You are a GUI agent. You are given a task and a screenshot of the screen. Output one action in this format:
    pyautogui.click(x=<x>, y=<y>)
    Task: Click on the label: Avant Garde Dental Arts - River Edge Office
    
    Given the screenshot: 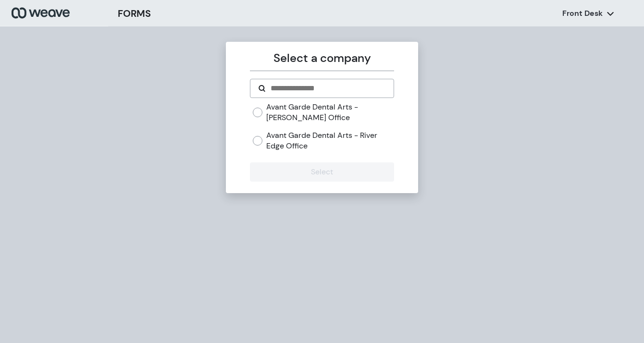 What is the action you would take?
    pyautogui.click(x=330, y=140)
    